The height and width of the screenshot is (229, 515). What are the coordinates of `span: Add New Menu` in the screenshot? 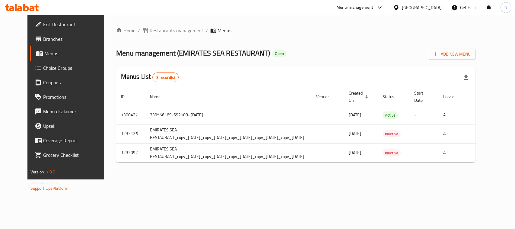 It's located at (452, 54).